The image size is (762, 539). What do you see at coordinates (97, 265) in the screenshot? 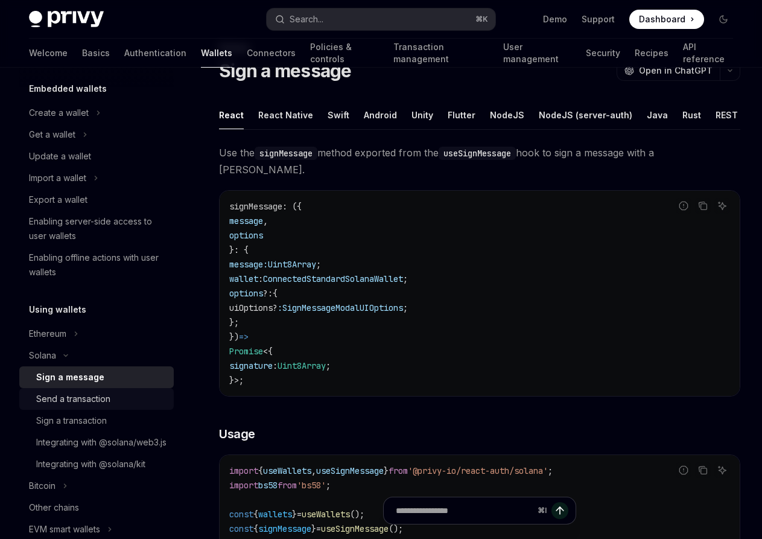
I see `a: Enabling offline actions with user wallets` at bounding box center [97, 265].